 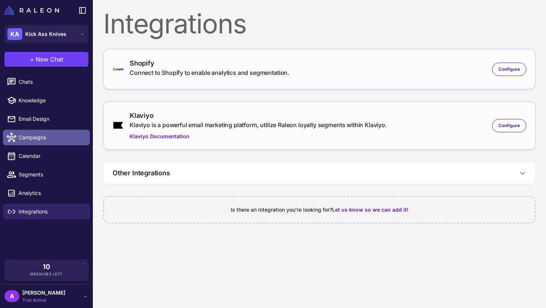 I want to click on div: Shopify, so click(x=209, y=63).